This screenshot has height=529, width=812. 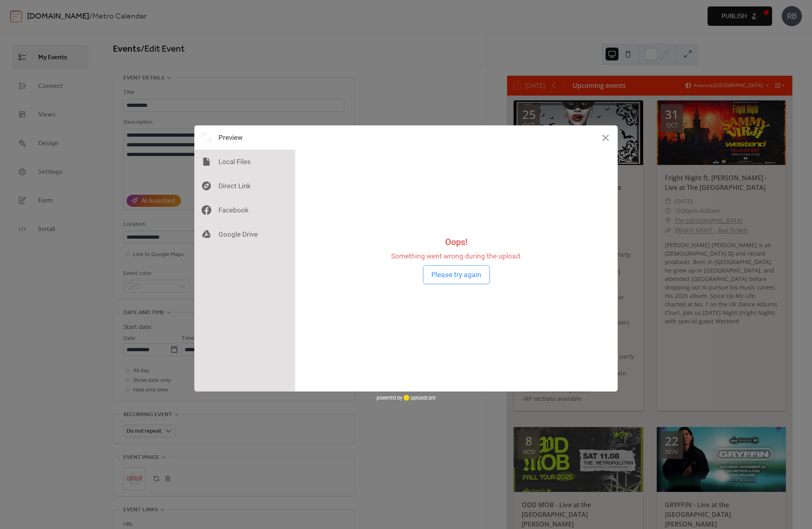 What do you see at coordinates (605, 137) in the screenshot?
I see `button: Close` at bounding box center [605, 137].